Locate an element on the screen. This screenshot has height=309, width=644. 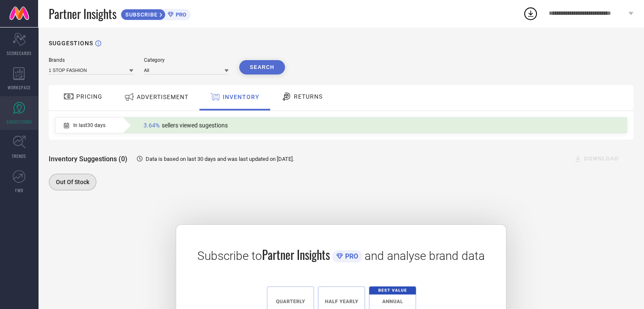
div: Open download list is located at coordinates (531, 14).